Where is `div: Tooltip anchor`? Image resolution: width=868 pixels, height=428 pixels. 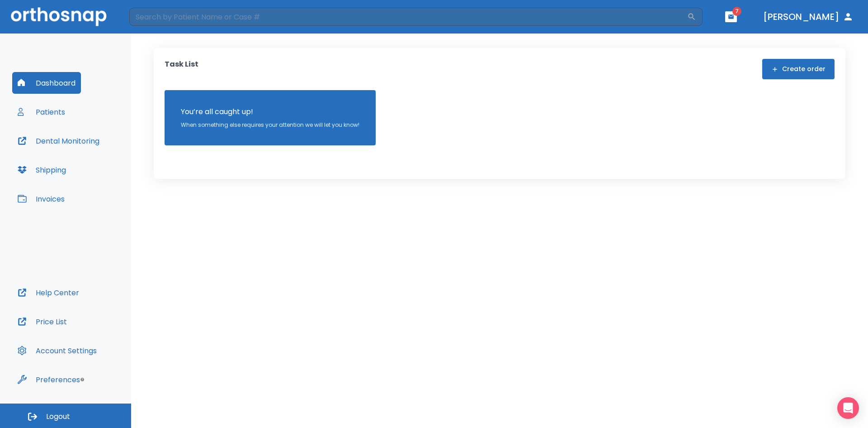
div: Tooltip anchor is located at coordinates (82, 379).